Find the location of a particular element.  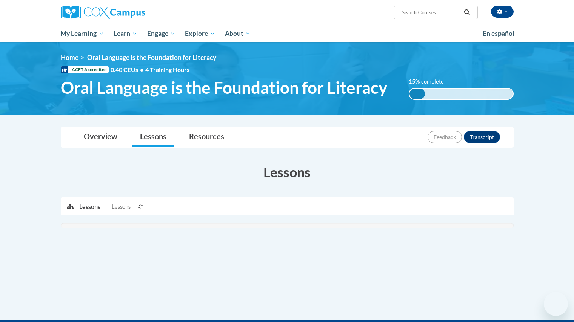

span: IACET Accredited is located at coordinates (84, 70).